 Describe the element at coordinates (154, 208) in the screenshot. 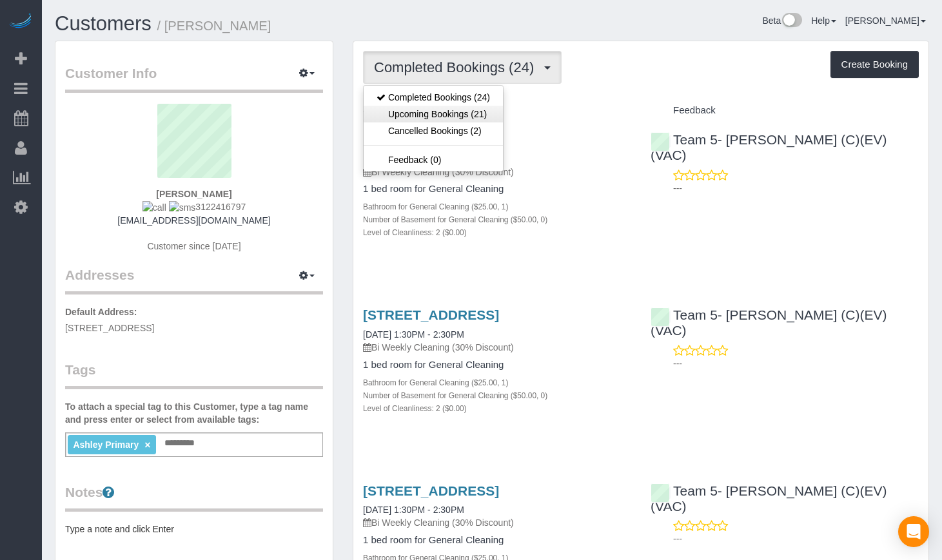

I see `img: call` at that location.